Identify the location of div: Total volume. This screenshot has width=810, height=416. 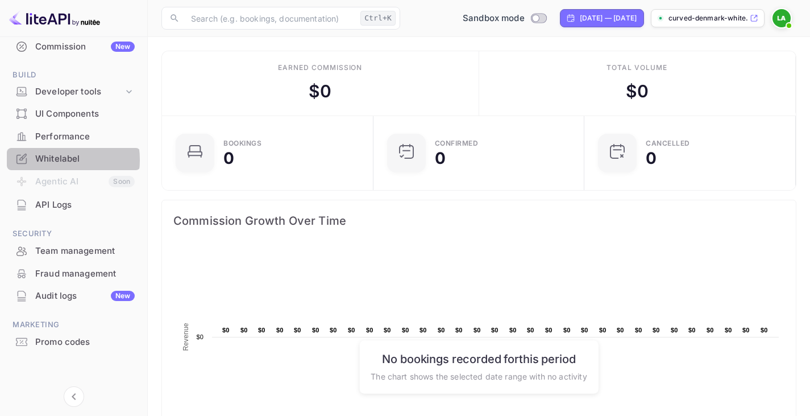
(637, 68).